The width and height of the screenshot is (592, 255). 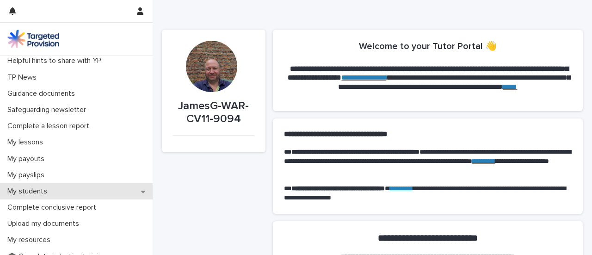 I want to click on p: My lessons, so click(x=27, y=142).